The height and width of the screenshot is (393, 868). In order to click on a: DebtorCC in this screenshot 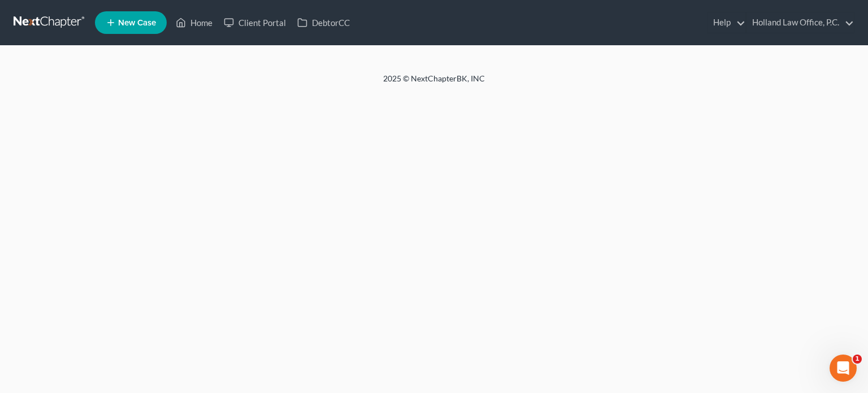, I will do `click(323, 23)`.